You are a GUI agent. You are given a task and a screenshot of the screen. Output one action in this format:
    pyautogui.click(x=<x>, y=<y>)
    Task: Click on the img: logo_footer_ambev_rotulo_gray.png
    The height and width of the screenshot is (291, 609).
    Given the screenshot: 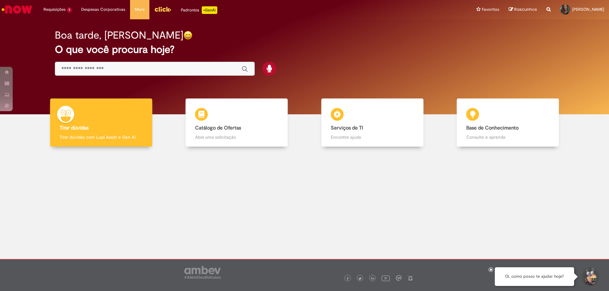 What is the action you would take?
    pyautogui.click(x=202, y=273)
    